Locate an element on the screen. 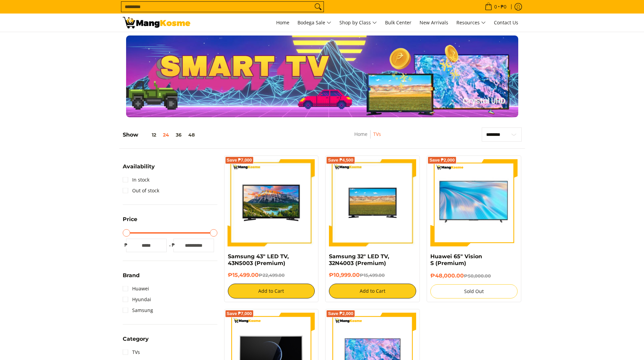 Image resolution: width=644 pixels, height=360 pixels. del: ₱22,499.00 is located at coordinates (271, 275).